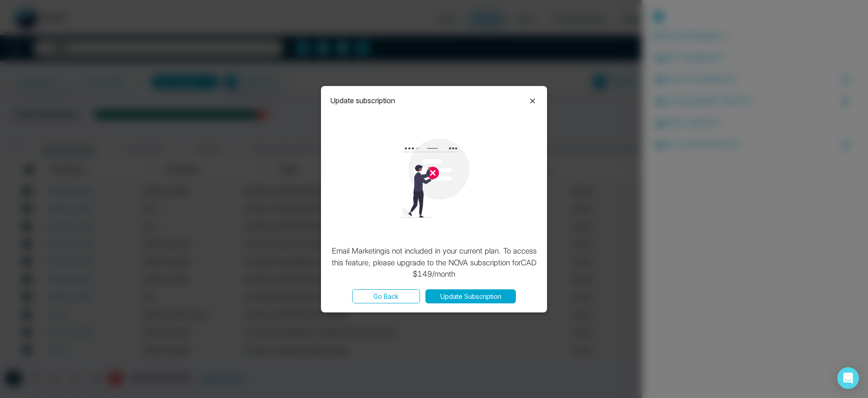 The height and width of the screenshot is (398, 868). What do you see at coordinates (471, 296) in the screenshot?
I see `button: Update Subscription` at bounding box center [471, 296].